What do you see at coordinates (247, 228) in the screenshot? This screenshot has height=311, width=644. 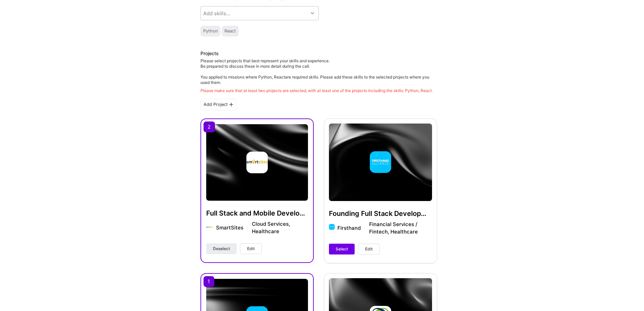 I see `img: divider` at bounding box center [247, 228].